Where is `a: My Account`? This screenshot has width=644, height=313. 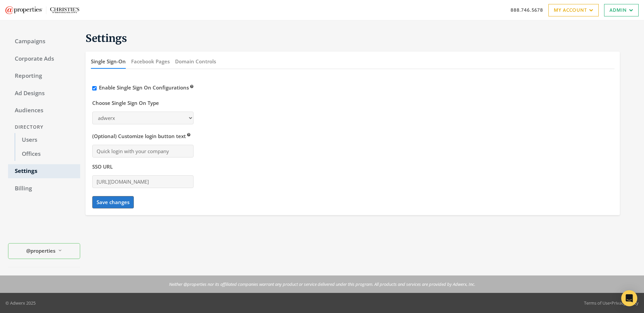 a: My Account is located at coordinates (573, 10).